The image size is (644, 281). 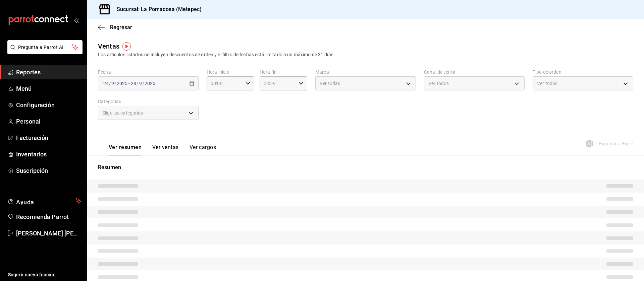 What do you see at coordinates (45, 47) in the screenshot?
I see `button: Pregunta a Parrot AI` at bounding box center [45, 47].